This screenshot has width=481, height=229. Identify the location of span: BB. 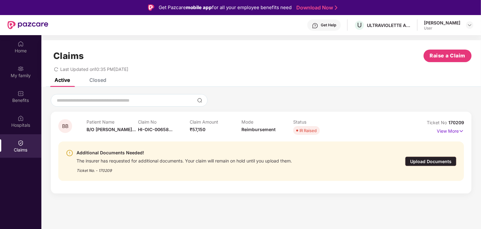
(65, 126).